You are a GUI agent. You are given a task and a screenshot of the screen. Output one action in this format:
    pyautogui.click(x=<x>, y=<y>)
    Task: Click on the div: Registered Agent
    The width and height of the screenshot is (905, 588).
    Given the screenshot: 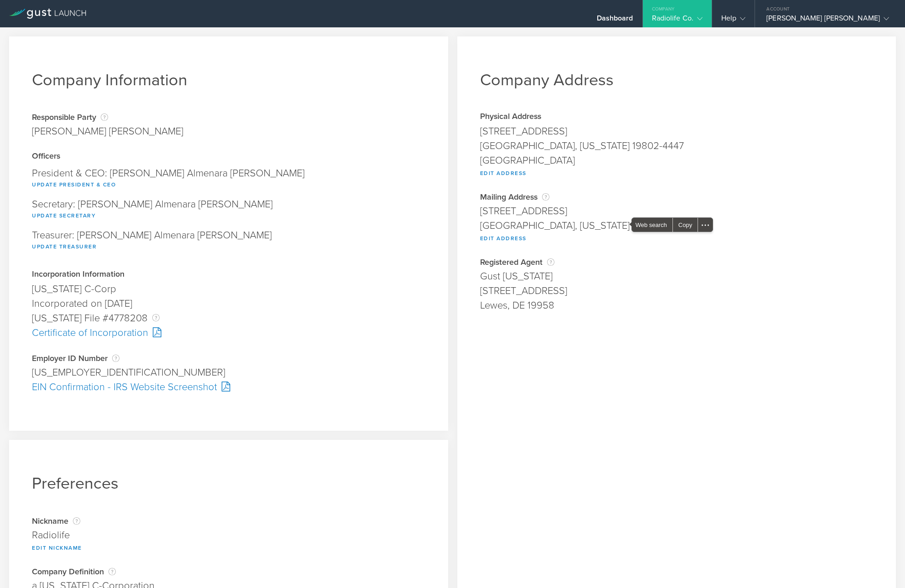 What is the action you would take?
    pyautogui.click(x=677, y=262)
    